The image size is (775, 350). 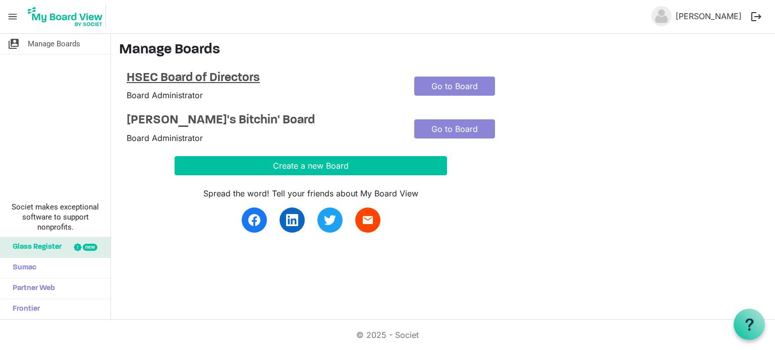 I want to click on span: email, so click(x=368, y=220).